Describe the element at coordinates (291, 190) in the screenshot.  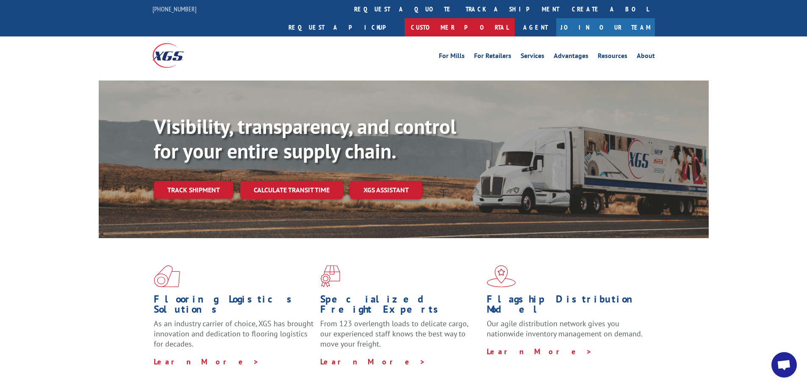
I see `a: Calculate transit time` at that location.